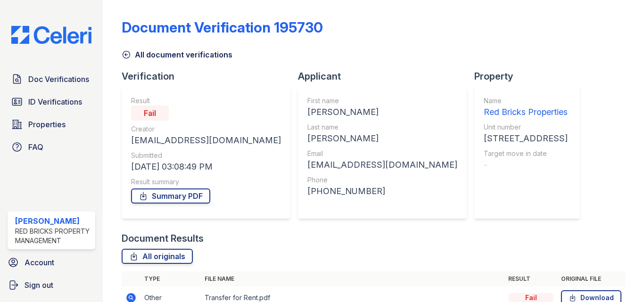 The width and height of the screenshot is (644, 302). Describe the element at coordinates (52, 124) in the screenshot. I see `a: Properties` at that location.